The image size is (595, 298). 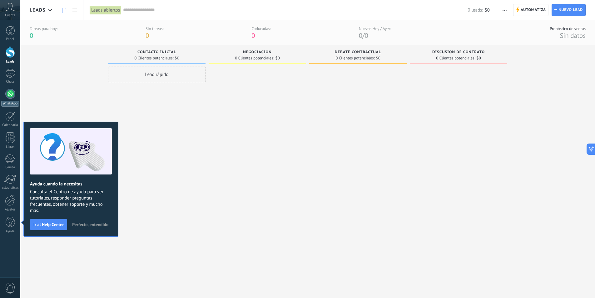 What do you see at coordinates (568, 28) in the screenshot?
I see `div: Pronóstico de ventas` at bounding box center [568, 28].